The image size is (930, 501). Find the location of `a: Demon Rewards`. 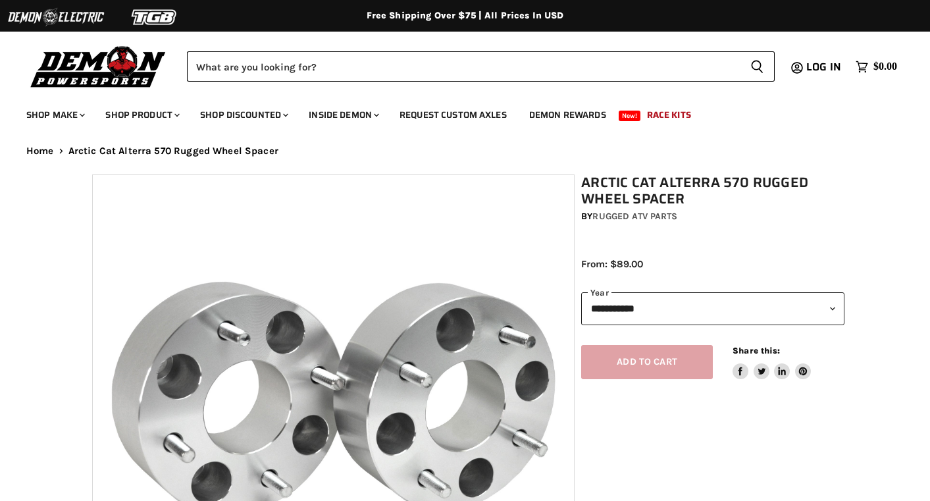

a: Demon Rewards is located at coordinates (568, 115).